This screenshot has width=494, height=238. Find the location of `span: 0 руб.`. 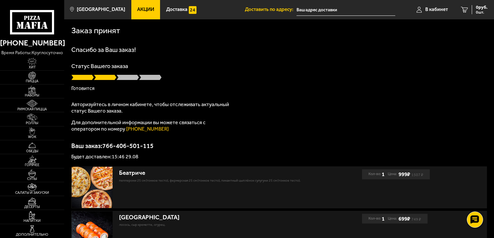

span: 0 руб. is located at coordinates (482, 7).